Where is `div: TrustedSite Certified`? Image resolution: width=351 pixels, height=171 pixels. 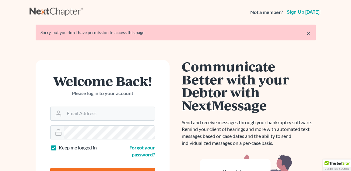
div: TrustedSite Certified is located at coordinates (337, 166).